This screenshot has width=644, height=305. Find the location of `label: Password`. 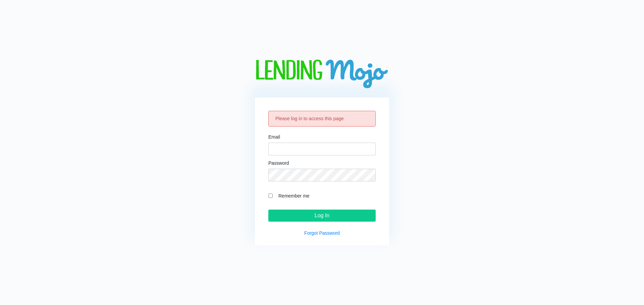

label: Password is located at coordinates (279, 163).